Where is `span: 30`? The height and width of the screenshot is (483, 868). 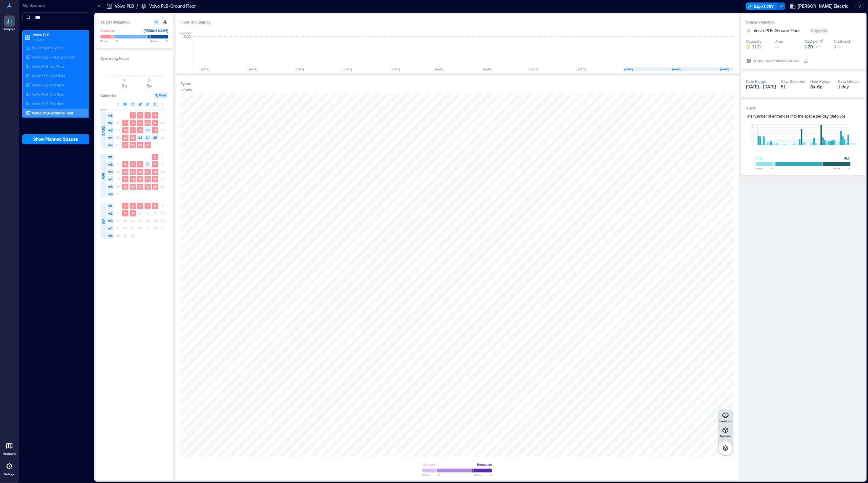
span: 30 is located at coordinates (811, 47).